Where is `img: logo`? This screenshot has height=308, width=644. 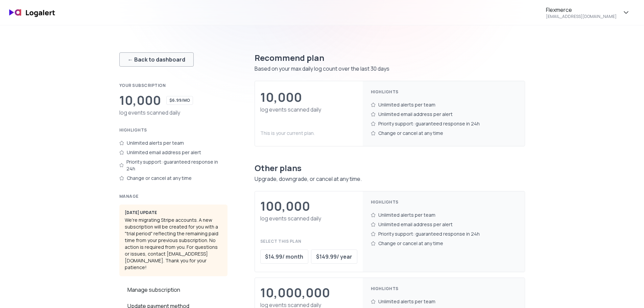 img: logo is located at coordinates (32, 13).